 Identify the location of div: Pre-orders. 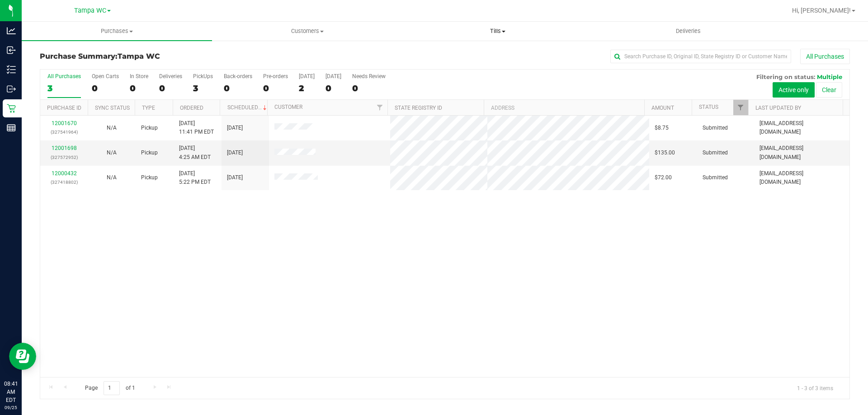
(275, 77).